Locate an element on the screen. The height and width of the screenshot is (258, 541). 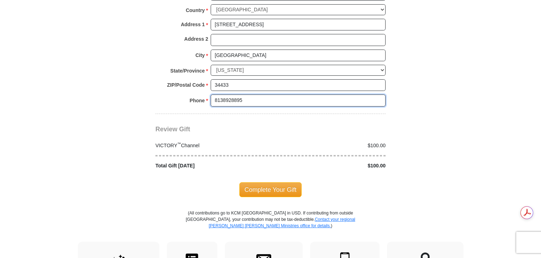
sup: ™ is located at coordinates (179, 144).